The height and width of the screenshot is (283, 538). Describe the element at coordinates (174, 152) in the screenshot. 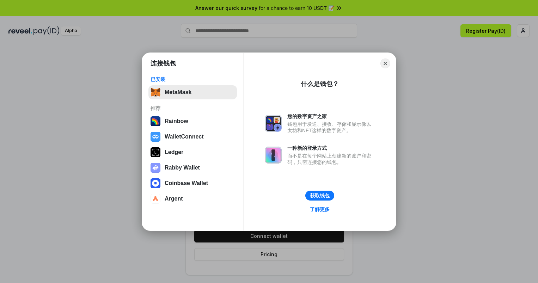

I see `div: Ledger` at that location.